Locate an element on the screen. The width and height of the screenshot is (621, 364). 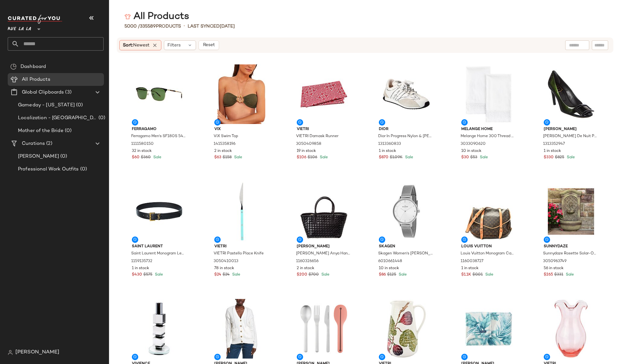
span: 5000 / is located at coordinates (132, 26).